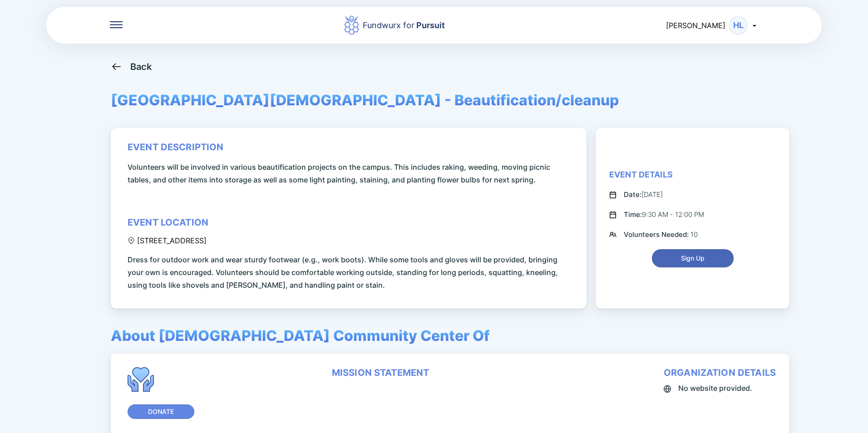 The height and width of the screenshot is (433, 868). What do you see at coordinates (657, 234) in the screenshot?
I see `span: Volunteers Needed:` at bounding box center [657, 234].